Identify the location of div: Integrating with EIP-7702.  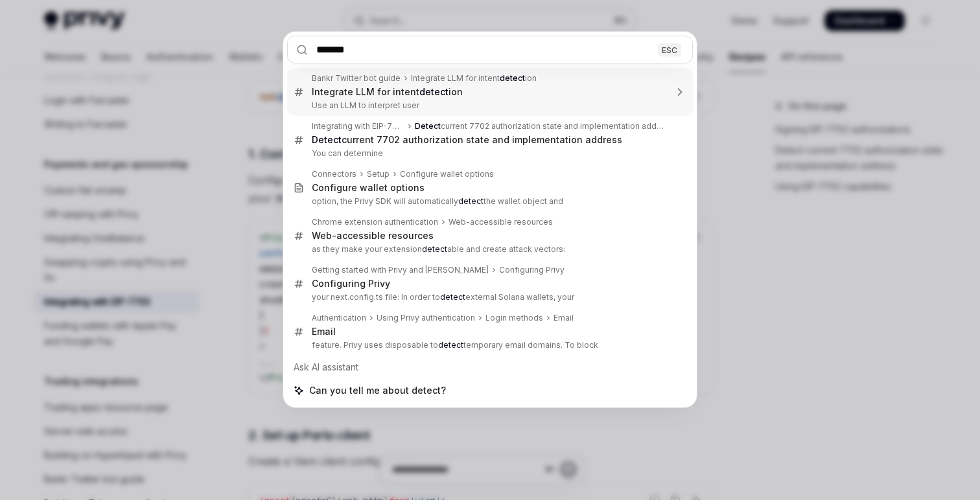
(358, 127).